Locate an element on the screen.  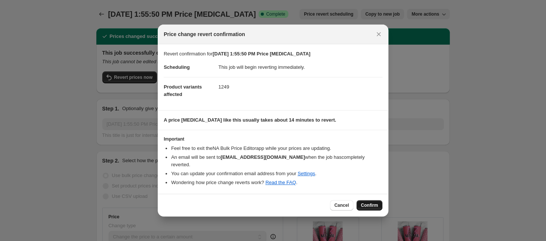
li: An email will be sent to when the job has completely reverted . is located at coordinates (277, 161).